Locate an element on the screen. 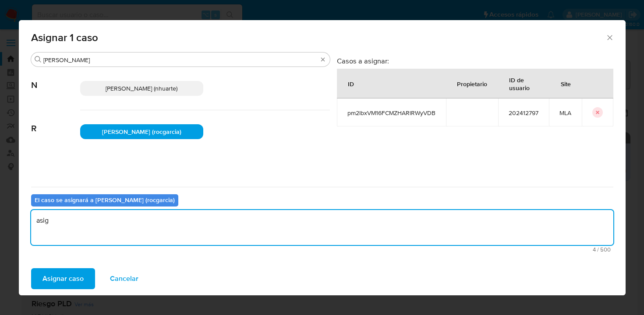 The height and width of the screenshot is (315, 644). span: 202412797 is located at coordinates (523, 113).